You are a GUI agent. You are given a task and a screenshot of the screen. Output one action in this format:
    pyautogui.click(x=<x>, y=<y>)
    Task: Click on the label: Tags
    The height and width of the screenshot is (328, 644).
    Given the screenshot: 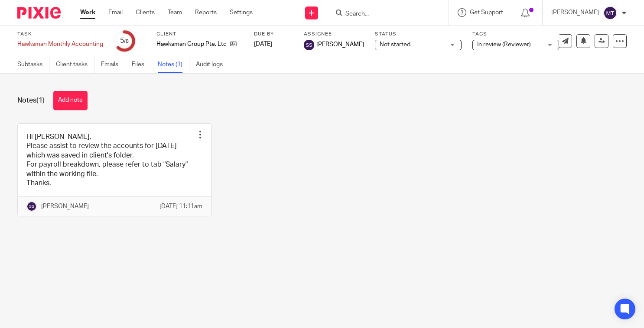 What is the action you would take?
    pyautogui.click(x=516, y=34)
    